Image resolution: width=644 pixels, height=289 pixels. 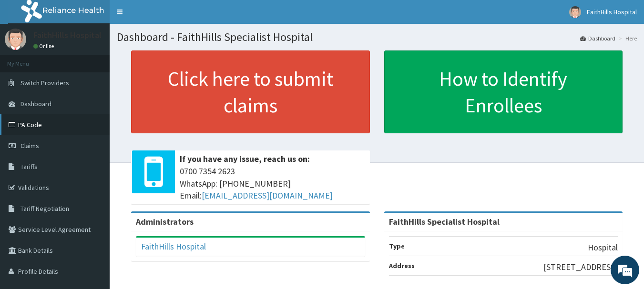 I want to click on span: We're online!, so click(x=93, y=133).